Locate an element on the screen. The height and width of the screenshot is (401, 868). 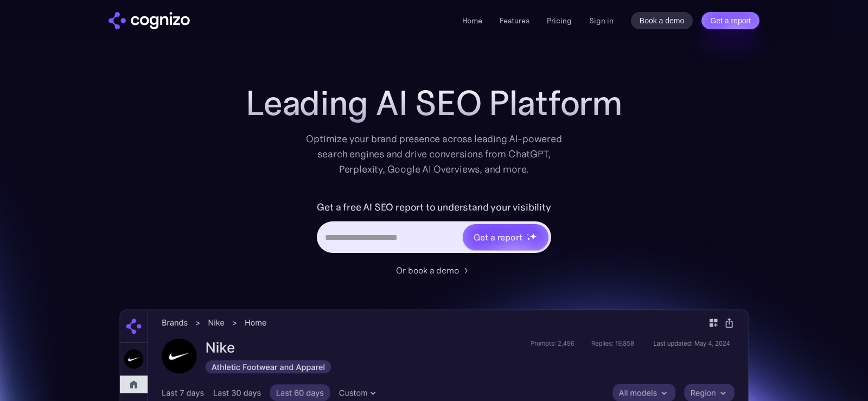
a: Or book a demo is located at coordinates (434, 270).